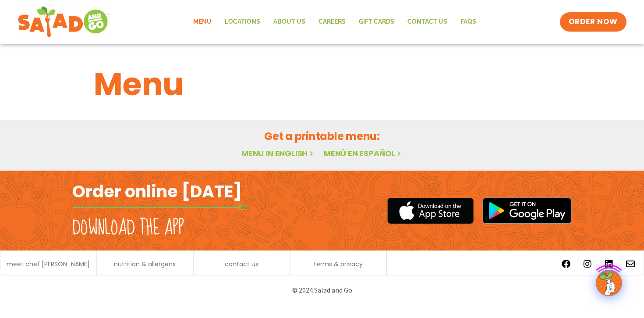  Describe the element at coordinates (335, 22) in the screenshot. I see `nav: Menu` at that location.